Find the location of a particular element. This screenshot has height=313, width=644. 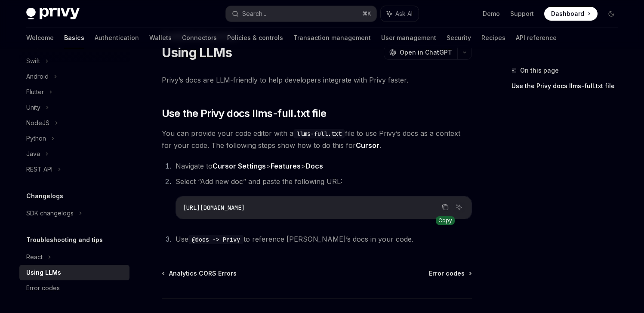

div: Search... is located at coordinates (254, 14).